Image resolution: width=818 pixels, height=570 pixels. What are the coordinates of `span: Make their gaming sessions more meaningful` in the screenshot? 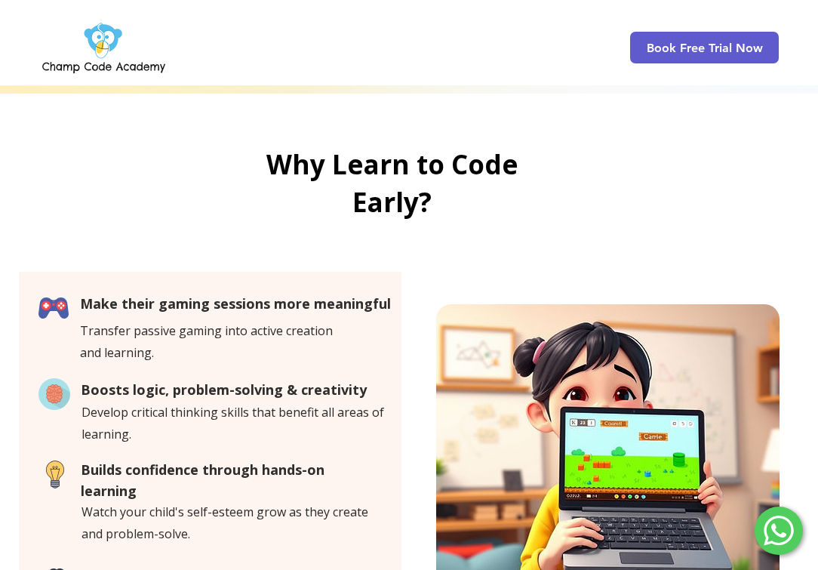 It's located at (235, 303).